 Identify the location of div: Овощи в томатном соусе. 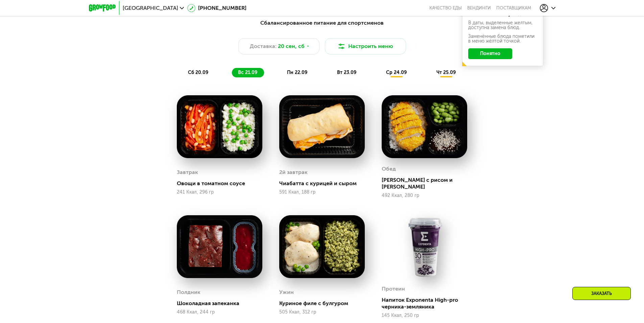
(222, 184).